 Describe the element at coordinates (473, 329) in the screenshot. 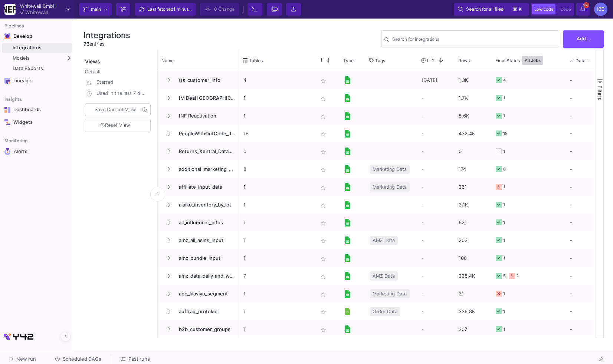

I see `div: 307` at that location.